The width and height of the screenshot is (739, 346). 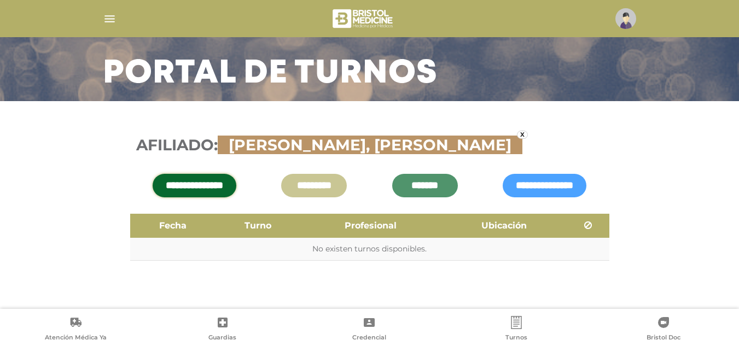 What do you see at coordinates (663, 330) in the screenshot?
I see `a: Bristol Doc` at bounding box center [663, 330].